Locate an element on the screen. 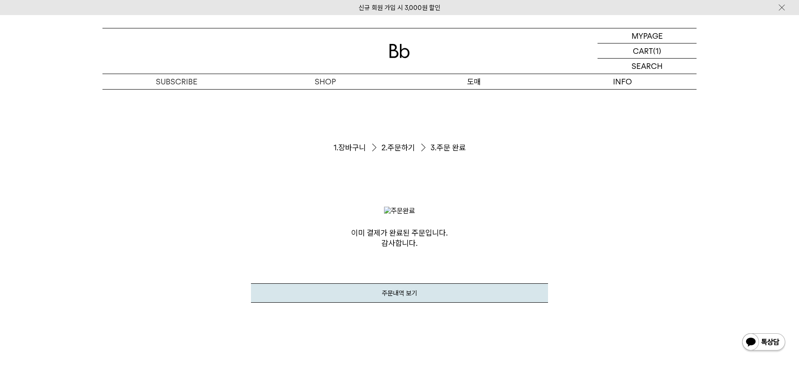 Image resolution: width=799 pixels, height=366 pixels. a: 주문내역 보기 is located at coordinates (400, 293).